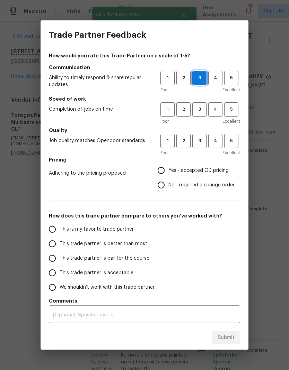 This screenshot has height=370, width=289. What do you see at coordinates (144, 258) in the screenshot?
I see `div: How does this trade partner compare to others you’ve worked with?` at bounding box center [144, 258].